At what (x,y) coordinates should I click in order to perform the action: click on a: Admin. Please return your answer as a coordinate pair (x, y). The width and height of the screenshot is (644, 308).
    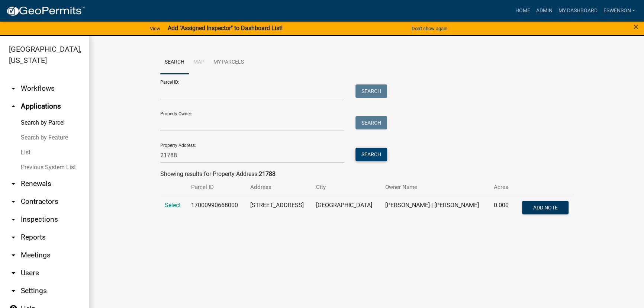
    Looking at the image, I should click on (544, 11).